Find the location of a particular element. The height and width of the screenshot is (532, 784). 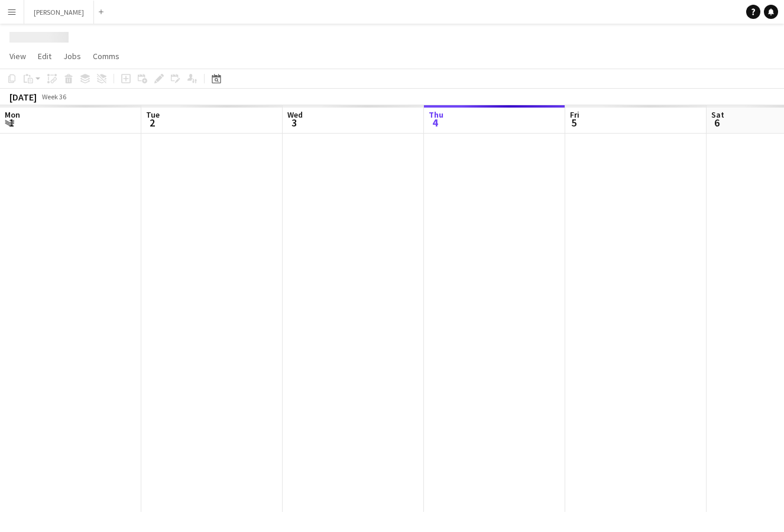

span: 4 is located at coordinates (435, 123).